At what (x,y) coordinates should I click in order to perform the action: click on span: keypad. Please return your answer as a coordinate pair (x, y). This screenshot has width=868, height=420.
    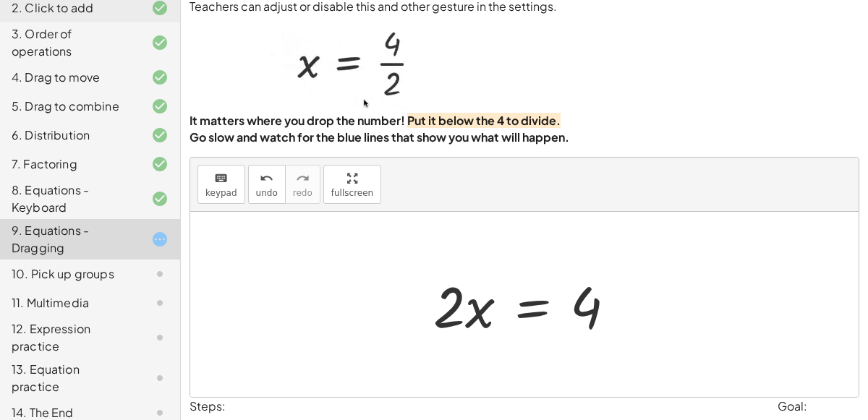
    Looking at the image, I should click on (222, 193).